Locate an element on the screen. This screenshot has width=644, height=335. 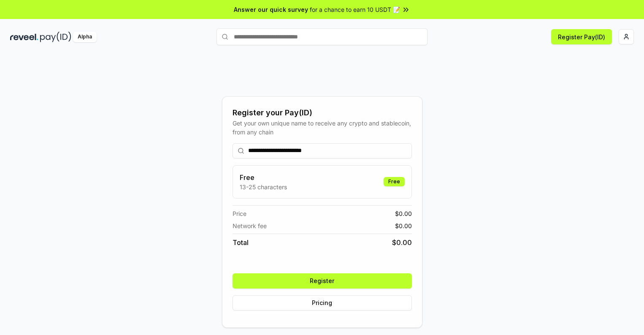
div: Free is located at coordinates (394, 182).